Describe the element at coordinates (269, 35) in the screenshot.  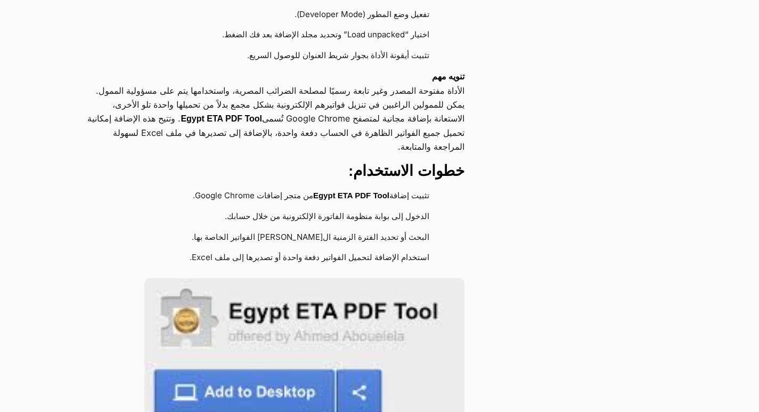
I see `li: اختيار “Load unpacked” وتحديد مجلد الإضافة بعد فك الضغط.` at that location.